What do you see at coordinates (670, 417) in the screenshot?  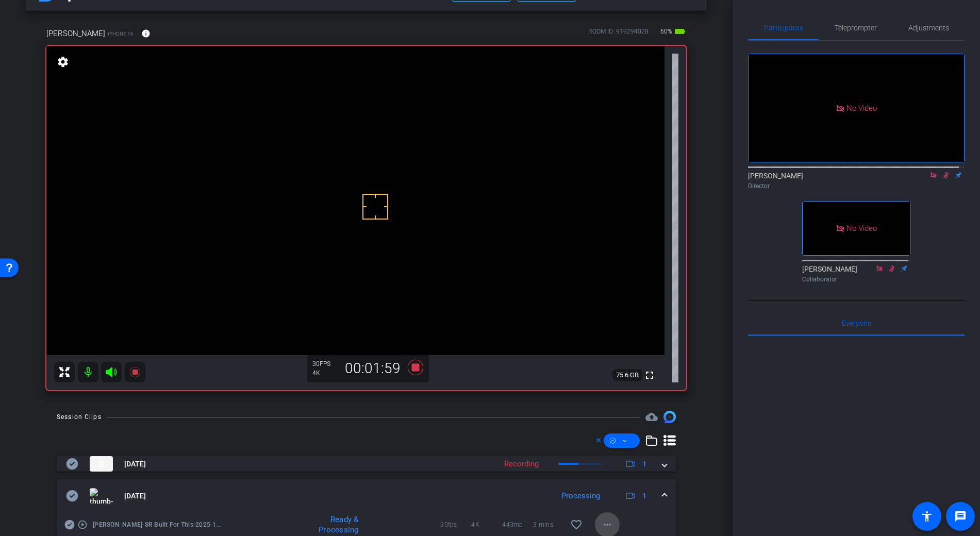 I see `img: Session clips` at bounding box center [670, 417].